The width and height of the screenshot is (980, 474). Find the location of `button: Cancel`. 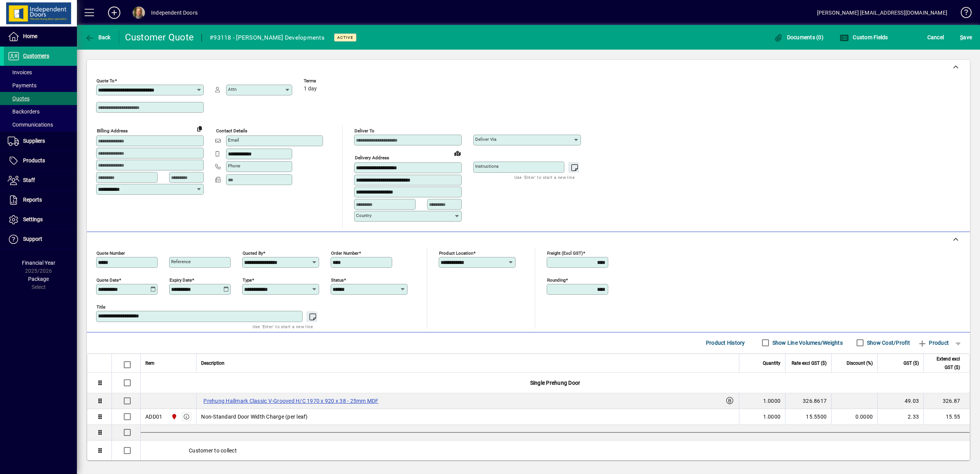

button: Cancel is located at coordinates (935, 37).